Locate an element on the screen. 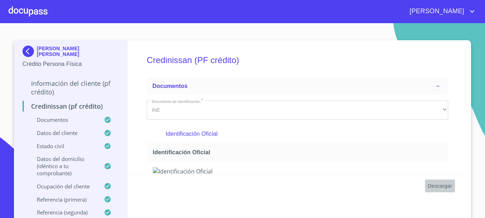  p: Estado civil is located at coordinates (63, 146).